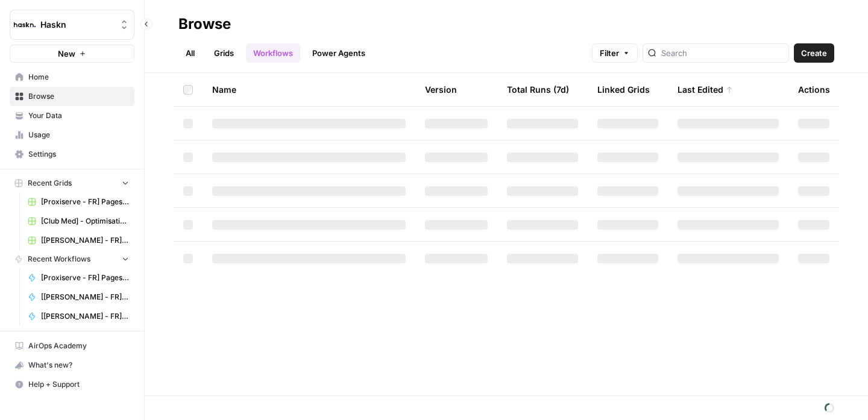 The image size is (868, 420). Describe the element at coordinates (72, 385) in the screenshot. I see `button: Help + Support` at that location.